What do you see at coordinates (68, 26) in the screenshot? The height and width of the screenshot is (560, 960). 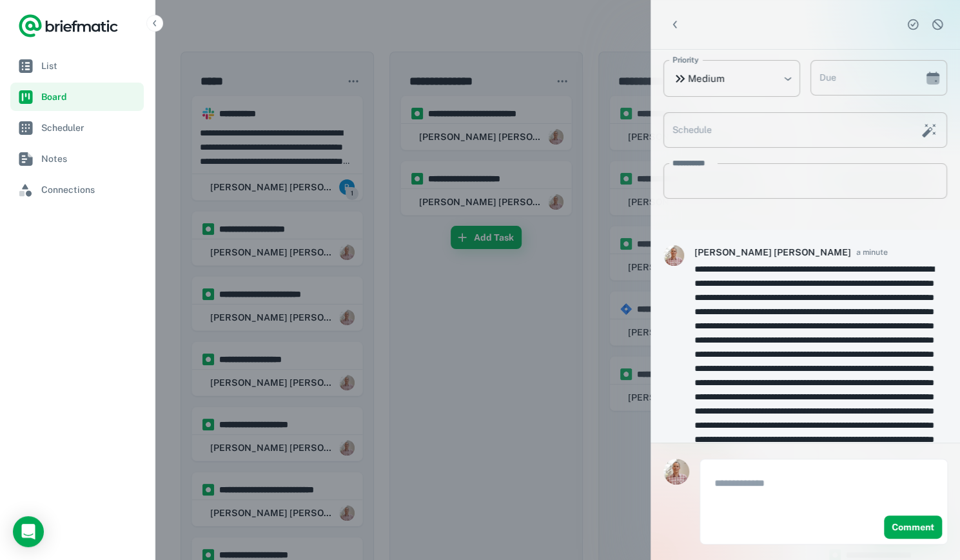 I see `a: Logo` at bounding box center [68, 26].